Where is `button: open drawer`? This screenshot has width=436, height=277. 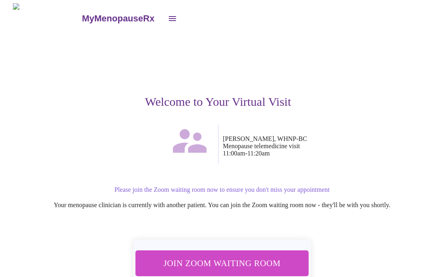
button: open drawer is located at coordinates (172, 19).